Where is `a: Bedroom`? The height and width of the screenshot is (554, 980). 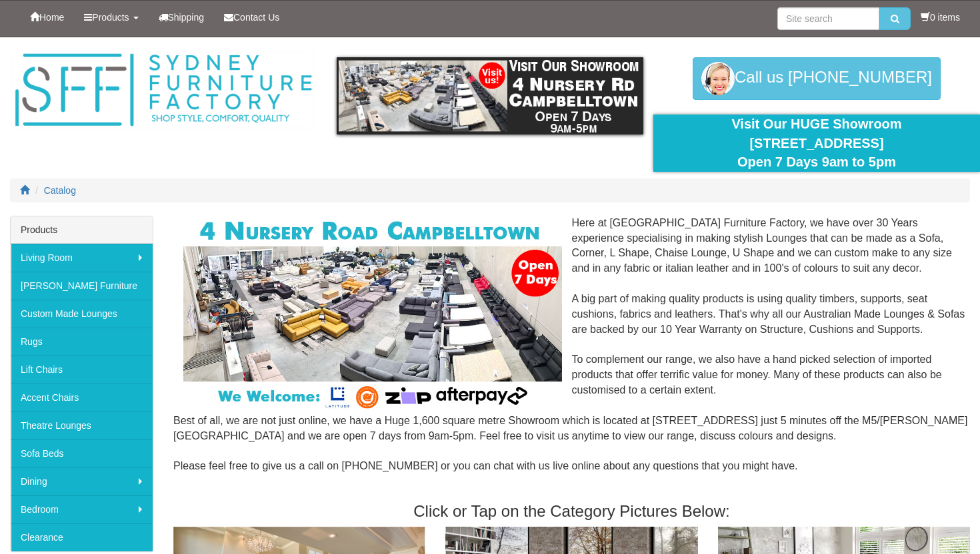
a: Bedroom is located at coordinates (81, 510).